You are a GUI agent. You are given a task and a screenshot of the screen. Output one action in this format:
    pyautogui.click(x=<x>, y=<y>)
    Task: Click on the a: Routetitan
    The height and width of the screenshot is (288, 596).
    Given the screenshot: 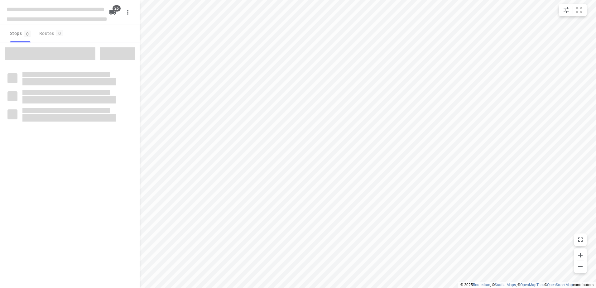 What is the action you would take?
    pyautogui.click(x=482, y=285)
    